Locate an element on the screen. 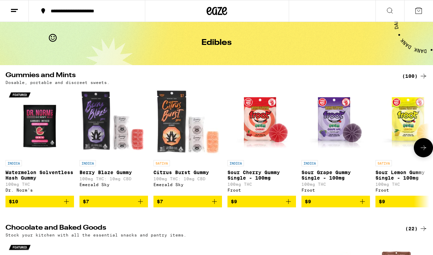 This screenshot has width=433, height=255. img: Dr. Norm's - Watermelon Solventless Hash Gummy is located at coordinates (40, 122).